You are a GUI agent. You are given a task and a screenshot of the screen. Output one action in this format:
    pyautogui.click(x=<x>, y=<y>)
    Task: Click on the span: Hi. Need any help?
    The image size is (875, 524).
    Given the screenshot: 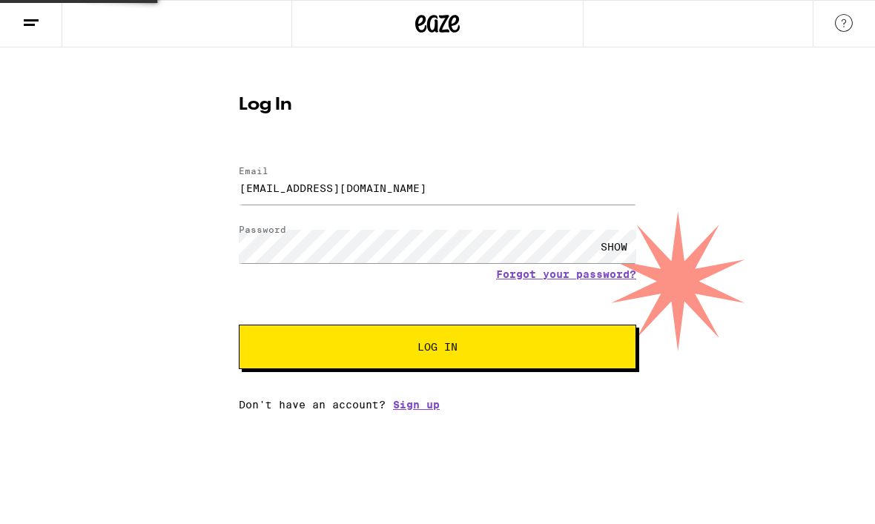 What is the action you would take?
    pyautogui.click(x=58, y=16)
    